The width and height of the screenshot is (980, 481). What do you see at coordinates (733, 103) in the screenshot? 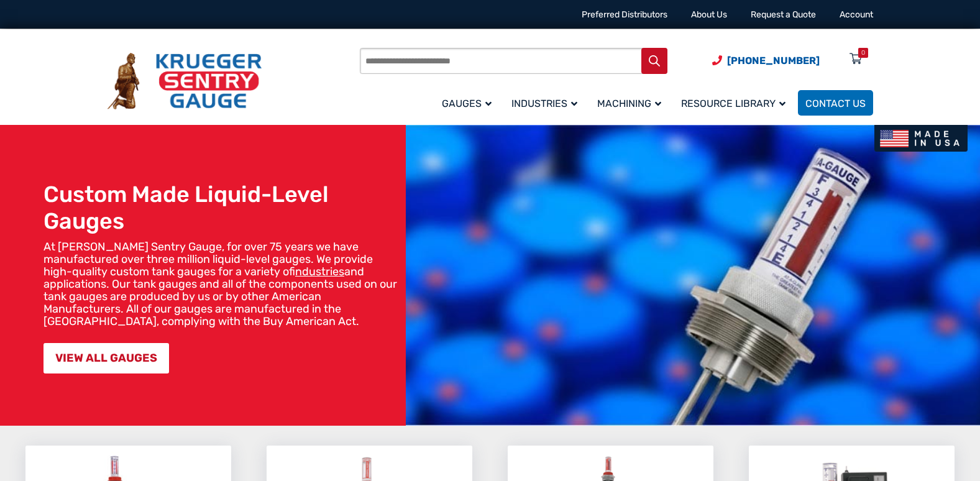
I see `span: Resource Library` at bounding box center [733, 103].